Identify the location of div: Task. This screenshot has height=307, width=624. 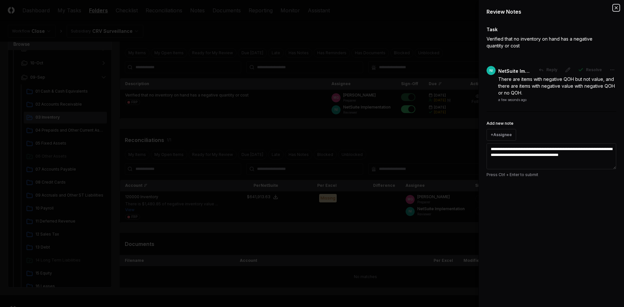
(551, 29).